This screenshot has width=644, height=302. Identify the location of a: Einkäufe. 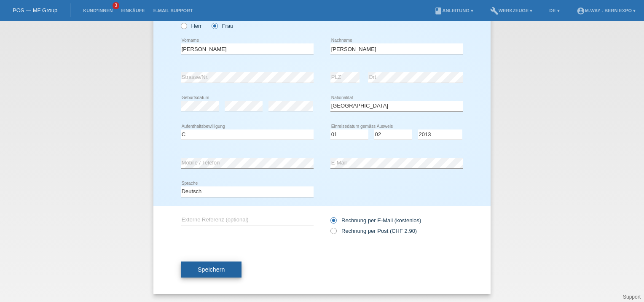
(133, 11).